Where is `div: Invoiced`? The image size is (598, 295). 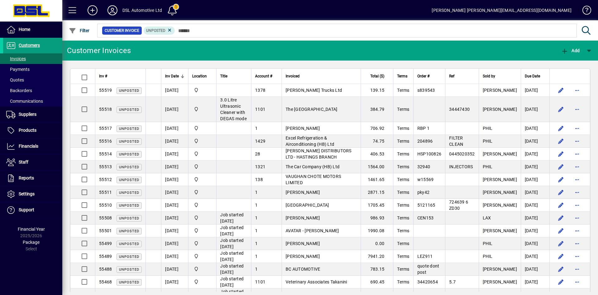
div: Invoiced is located at coordinates (321, 76).